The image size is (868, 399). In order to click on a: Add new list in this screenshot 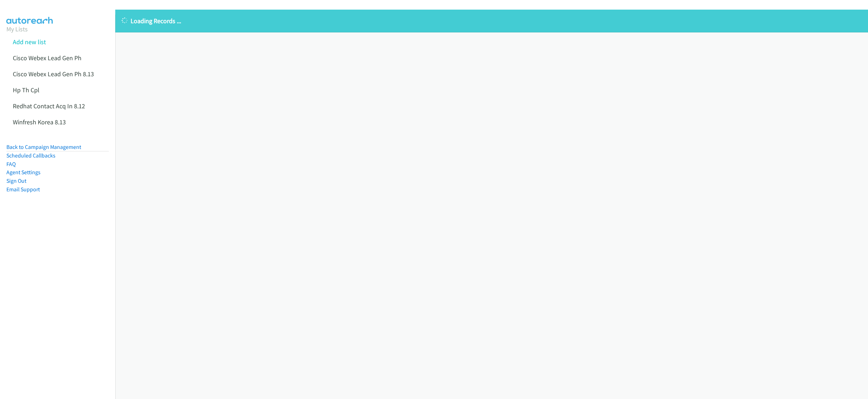, I will do `click(29, 42)`.